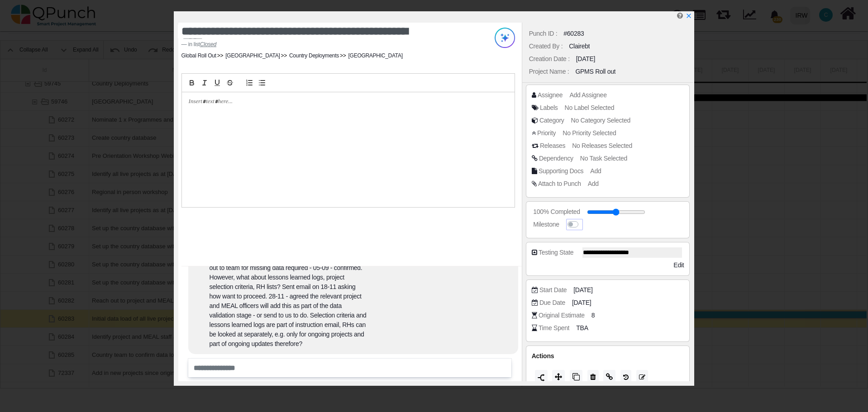 The height and width of the screenshot is (412, 868). Describe the element at coordinates (580, 46) in the screenshot. I see `div: Clairebt` at that location.